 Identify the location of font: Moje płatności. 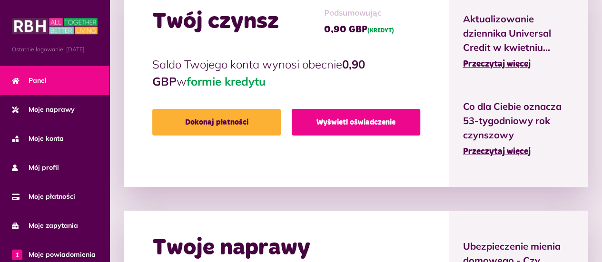
(52, 196).